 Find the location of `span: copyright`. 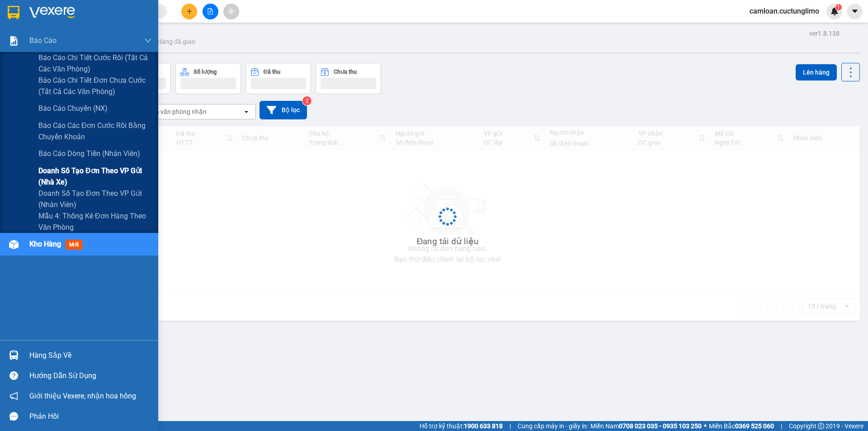

span: copyright is located at coordinates (821, 426).